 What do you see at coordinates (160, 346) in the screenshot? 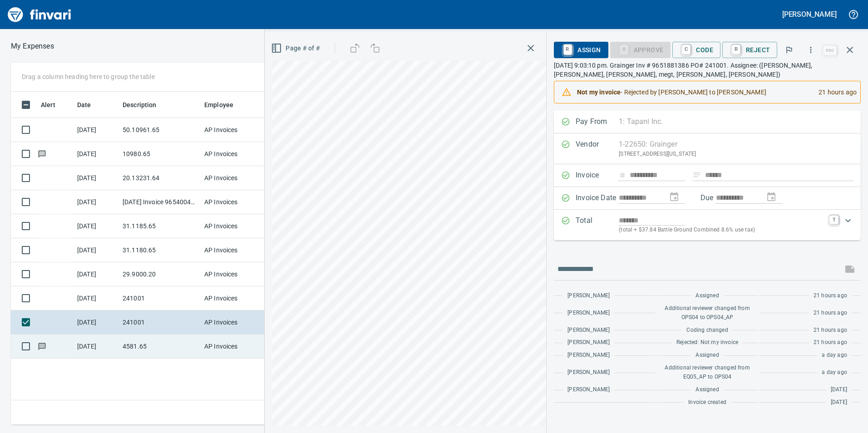
I see `td: 4581.65` at bounding box center [160, 346].